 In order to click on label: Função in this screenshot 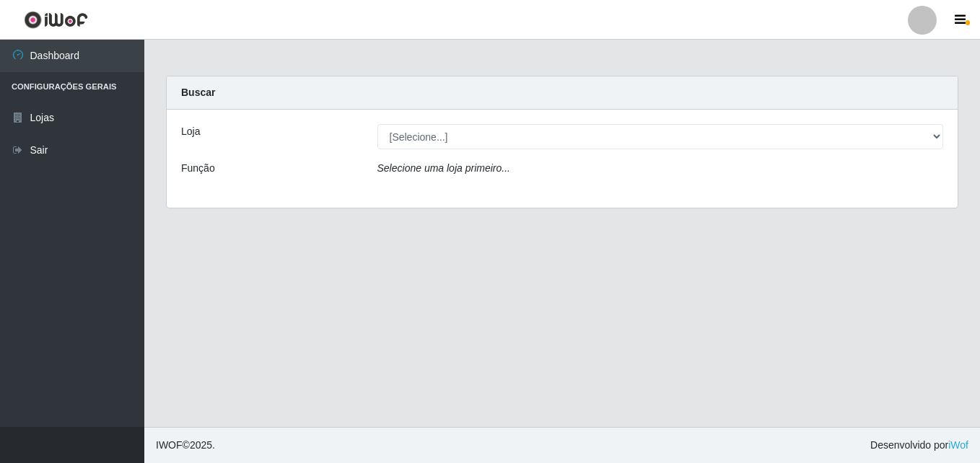, I will do `click(198, 168)`.